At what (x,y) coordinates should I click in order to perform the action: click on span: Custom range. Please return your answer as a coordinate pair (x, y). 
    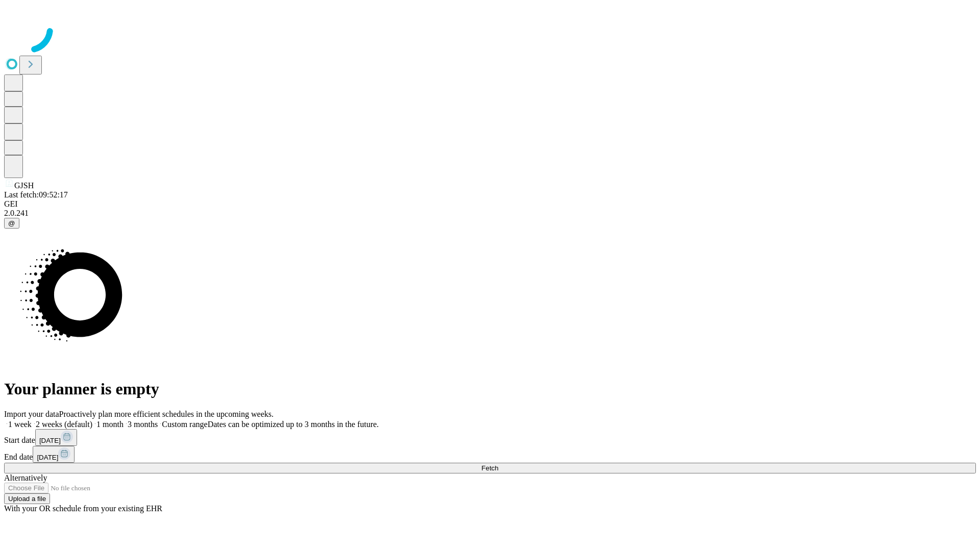
    Looking at the image, I should click on (184, 424).